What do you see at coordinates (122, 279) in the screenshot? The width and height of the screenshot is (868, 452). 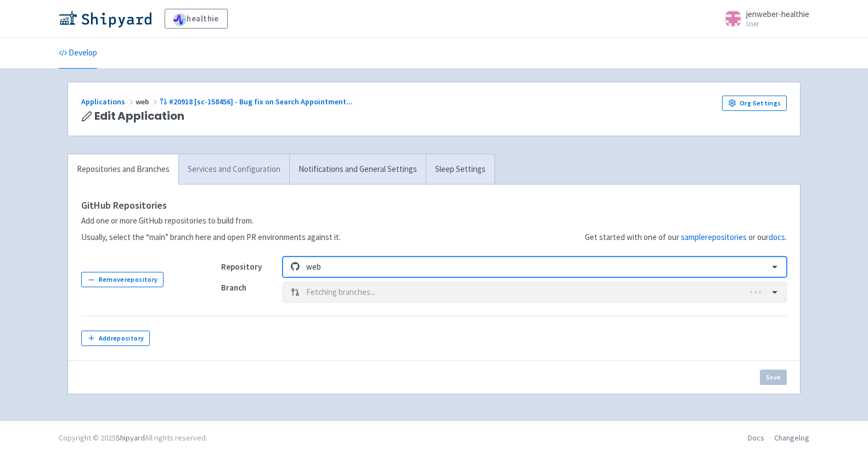 I see `button: Removerepository` at bounding box center [122, 279].